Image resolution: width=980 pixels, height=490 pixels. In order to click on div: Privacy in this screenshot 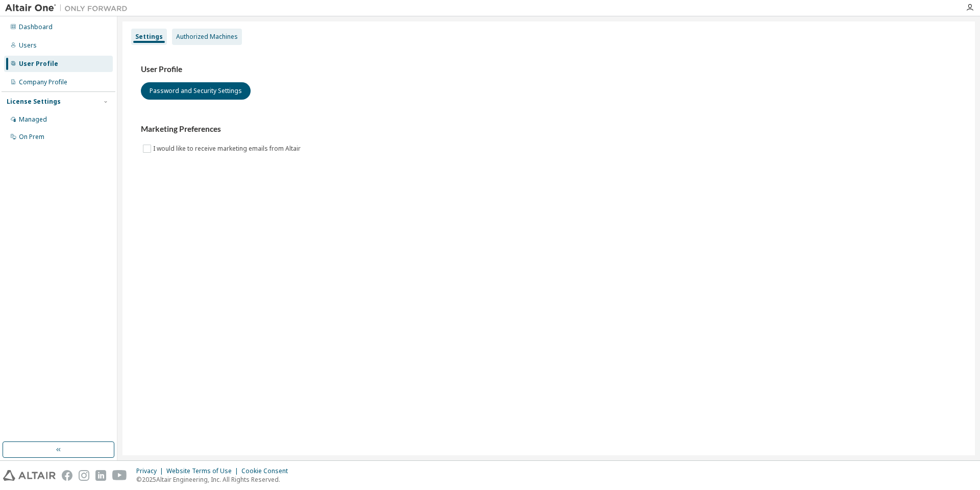, I will do `click(151, 471)`.